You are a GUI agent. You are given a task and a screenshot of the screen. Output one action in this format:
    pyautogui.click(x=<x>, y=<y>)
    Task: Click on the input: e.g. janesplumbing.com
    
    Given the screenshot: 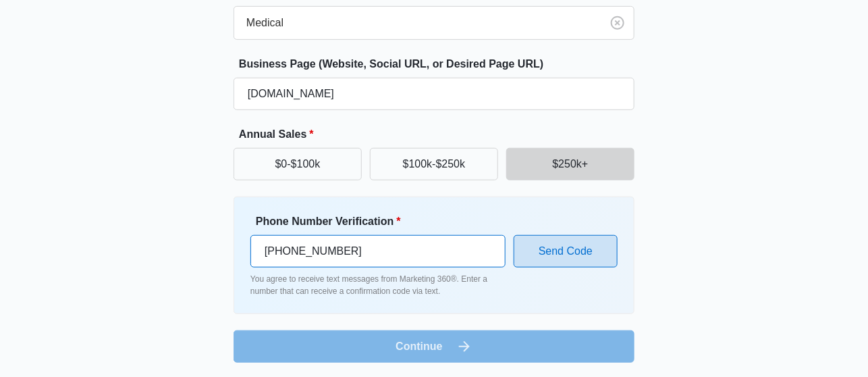 What is the action you would take?
    pyautogui.click(x=434, y=94)
    